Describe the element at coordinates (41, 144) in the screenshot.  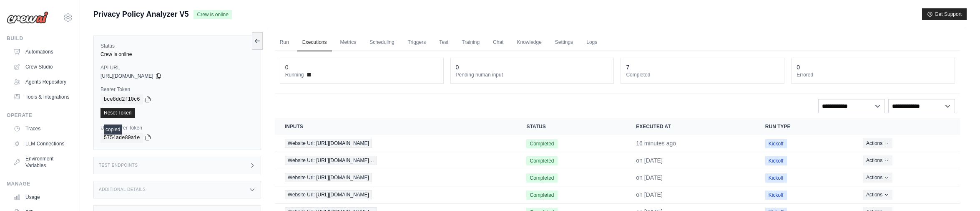
I see `a: LLM Connections` at that location.